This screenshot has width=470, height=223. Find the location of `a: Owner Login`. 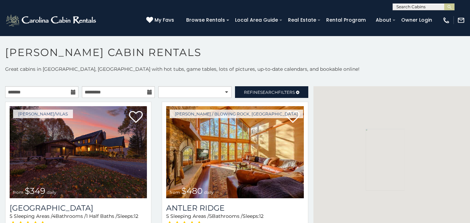

a: Owner Login is located at coordinates (417, 20).